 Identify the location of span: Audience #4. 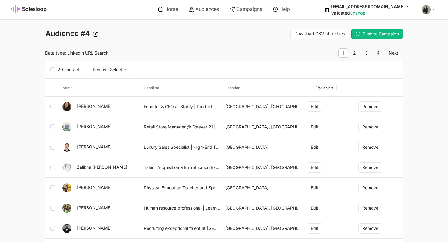
(67, 33).